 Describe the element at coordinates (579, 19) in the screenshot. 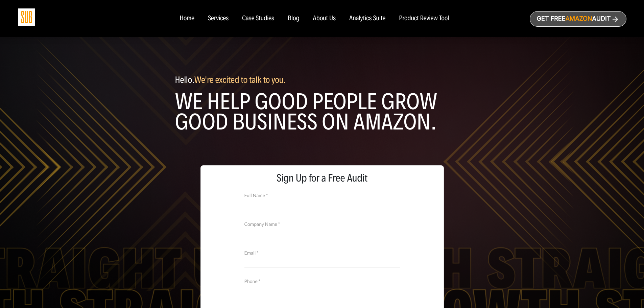

I see `span: Amazon` at that location.